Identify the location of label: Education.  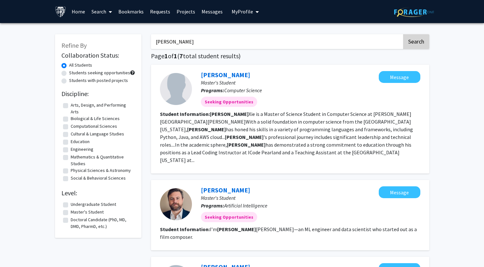
(80, 141).